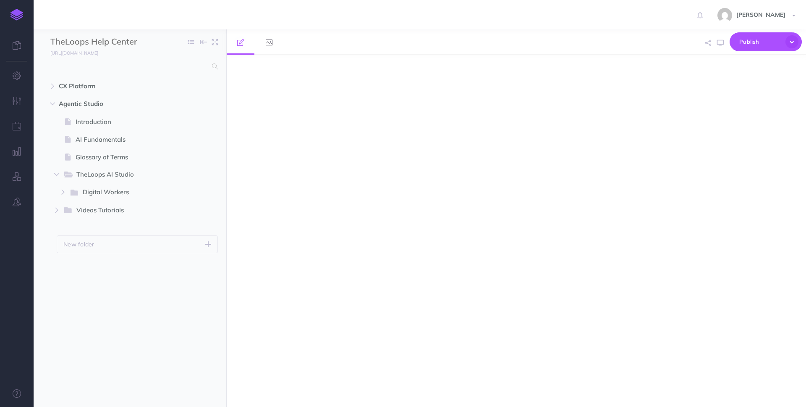 The image size is (806, 407). What do you see at coordinates (766, 42) in the screenshot?
I see `button: Publish` at bounding box center [766, 42].